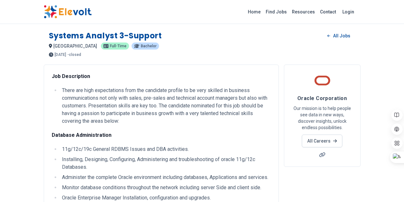 This screenshot has height=202, width=404. Describe the element at coordinates (148, 46) in the screenshot. I see `span: Bachelor` at that location.